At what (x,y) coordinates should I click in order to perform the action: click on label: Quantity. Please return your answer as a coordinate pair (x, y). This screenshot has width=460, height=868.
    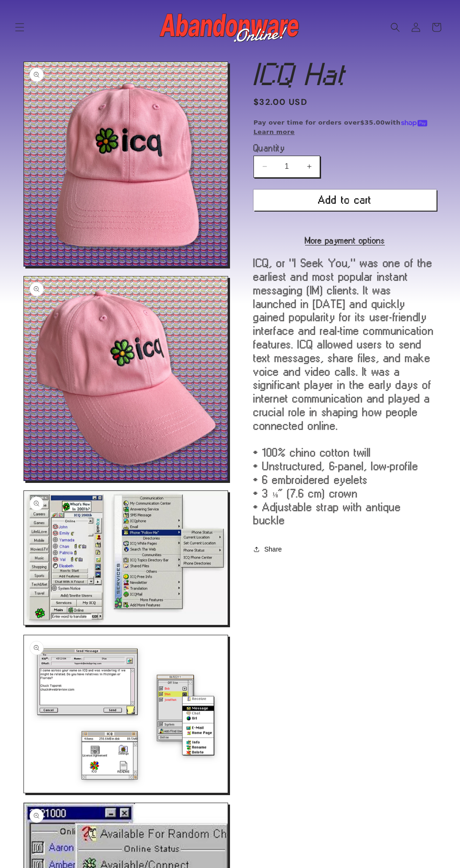
    Looking at the image, I should click on (345, 148).